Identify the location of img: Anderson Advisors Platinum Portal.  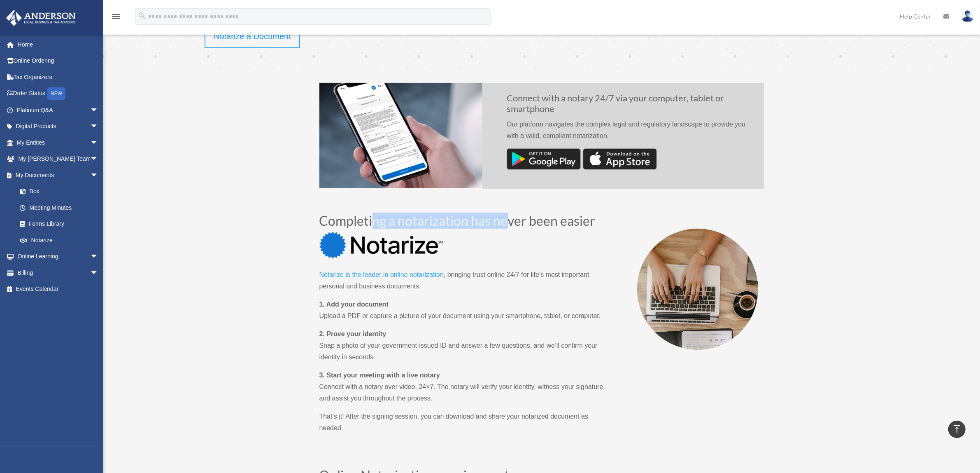
(41, 18).